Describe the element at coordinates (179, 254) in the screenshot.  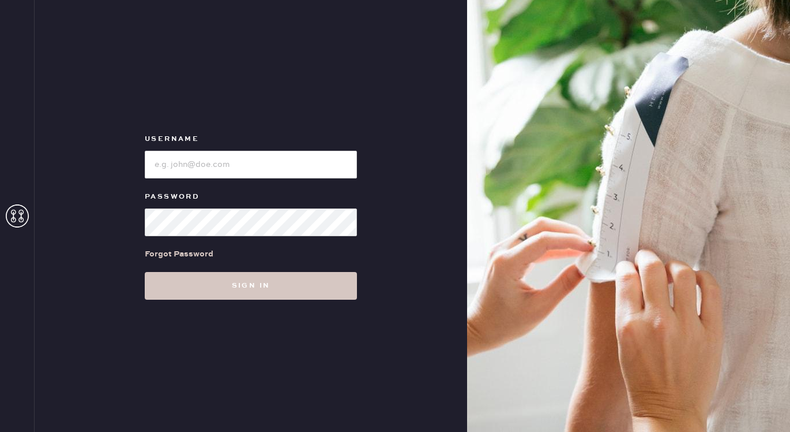
I see `a: Forgot Password` at that location.